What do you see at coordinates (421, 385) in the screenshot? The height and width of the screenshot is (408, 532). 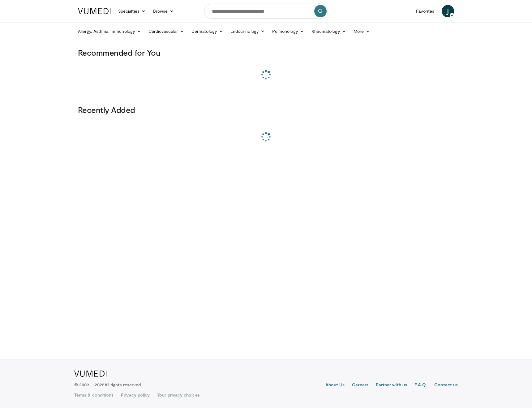 I see `a: F.A.Q.` at bounding box center [421, 385].